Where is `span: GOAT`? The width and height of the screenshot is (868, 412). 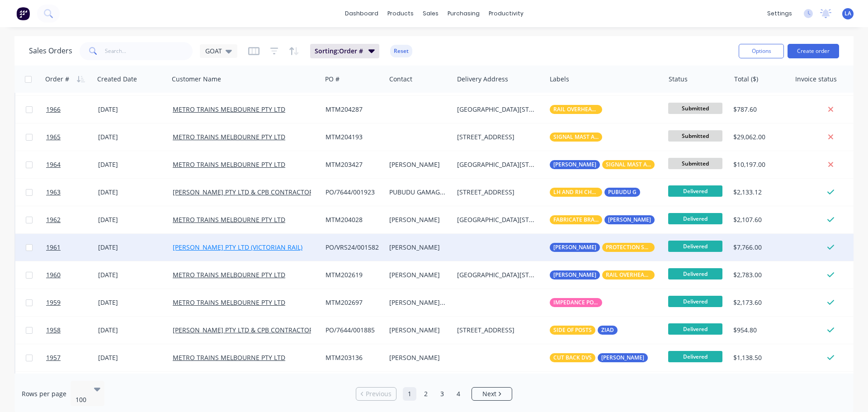
span: GOAT is located at coordinates (213, 50).